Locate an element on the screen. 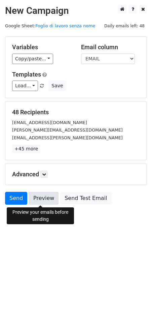 This screenshot has height=322, width=152. h2: New Campaign is located at coordinates (76, 11).